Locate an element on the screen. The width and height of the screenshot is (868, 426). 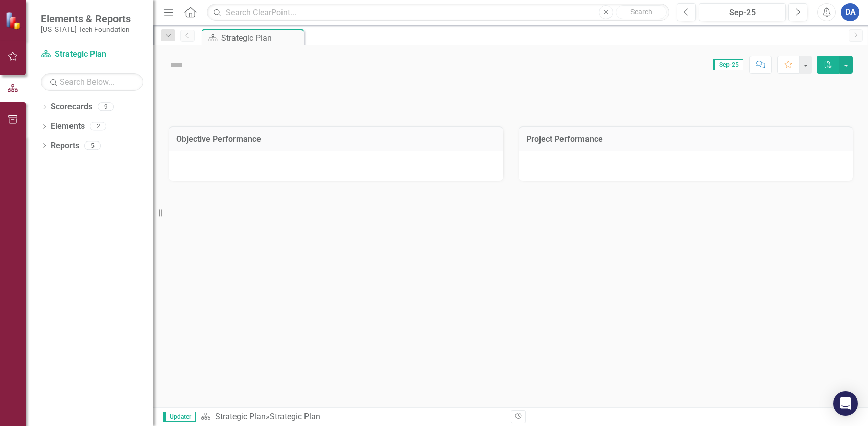
h3: Objective Performance is located at coordinates (335, 140).